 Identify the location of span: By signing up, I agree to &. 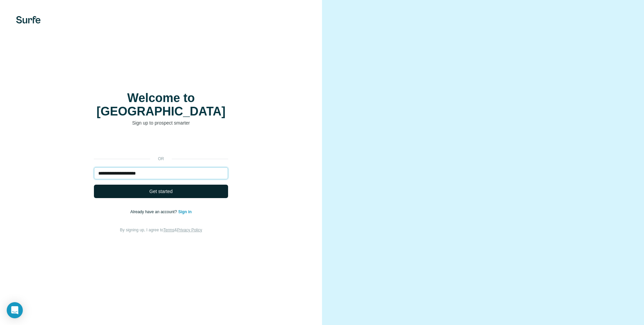
(161, 230).